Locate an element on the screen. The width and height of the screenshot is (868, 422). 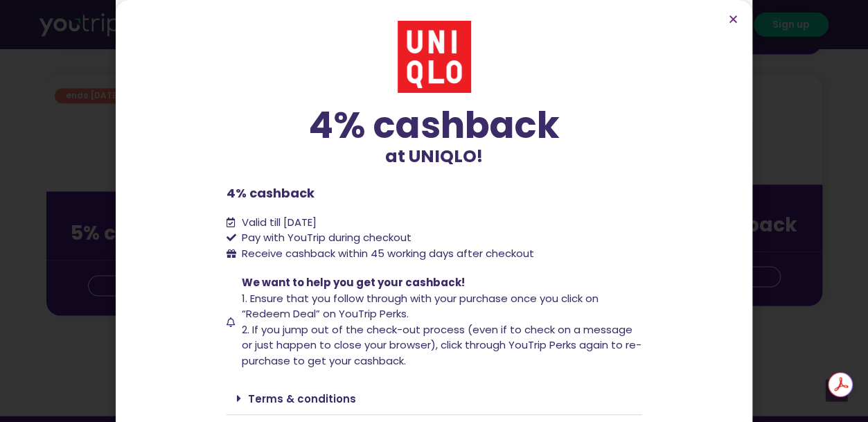
span: Receive cashback within 45 working days after checkout is located at coordinates (388, 253).